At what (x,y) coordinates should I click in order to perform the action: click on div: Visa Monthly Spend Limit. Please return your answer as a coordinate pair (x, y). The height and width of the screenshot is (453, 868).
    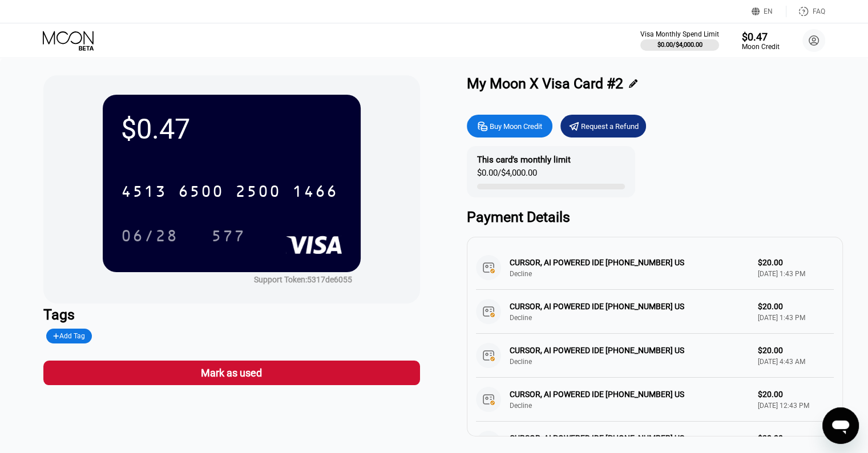
    Looking at the image, I should click on (679, 34).